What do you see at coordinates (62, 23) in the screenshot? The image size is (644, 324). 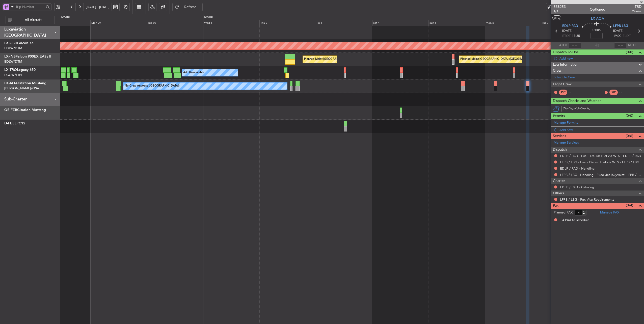 I see `div: Sun 28` at bounding box center [62, 23].